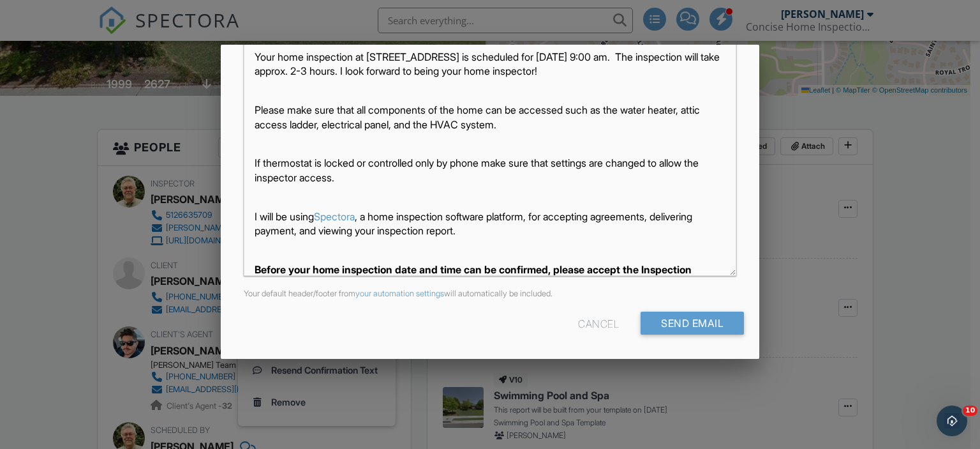 This screenshot has width=980, height=449. What do you see at coordinates (490, 170) in the screenshot?
I see `p: If thermostat is locked or controlled only by phone make sure that settings are changed to allow ...` at bounding box center [490, 170].